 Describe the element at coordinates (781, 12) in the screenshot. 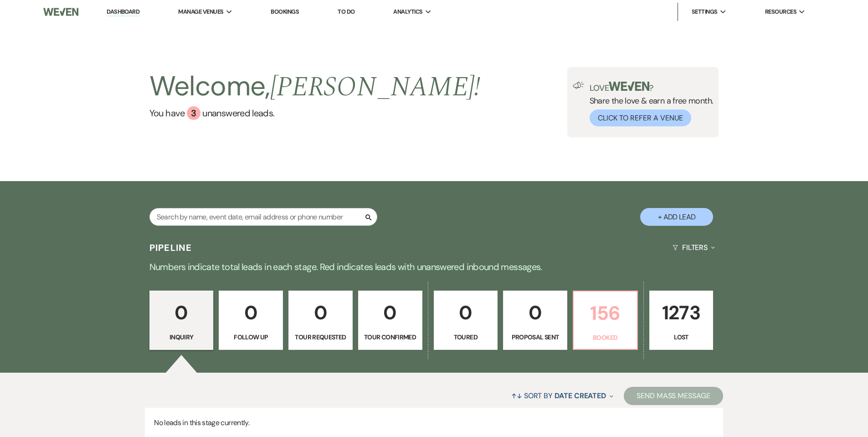

I see `span: Resources` at that location.